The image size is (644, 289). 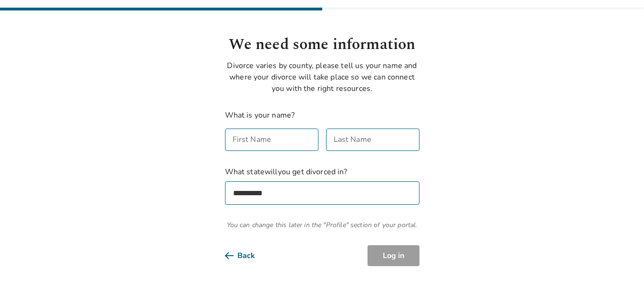 I want to click on span: You can change this later in the "Profile" section of your portal., so click(x=322, y=225).